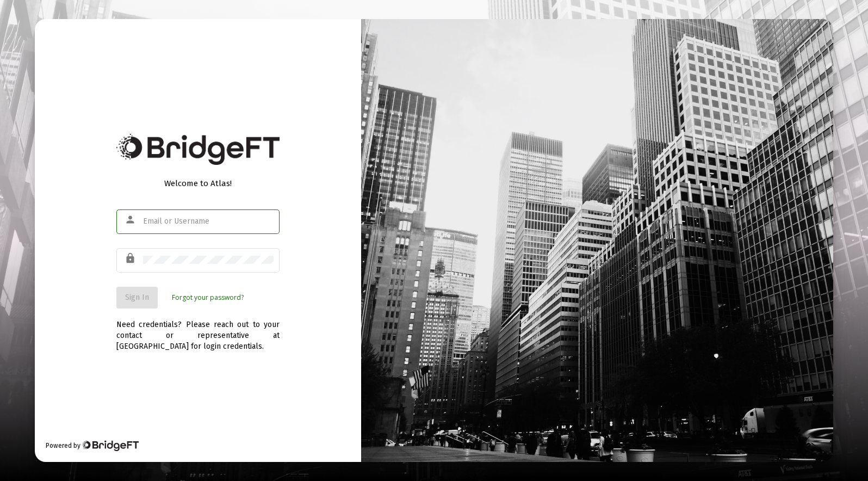  I want to click on span: Sign In, so click(137, 297).